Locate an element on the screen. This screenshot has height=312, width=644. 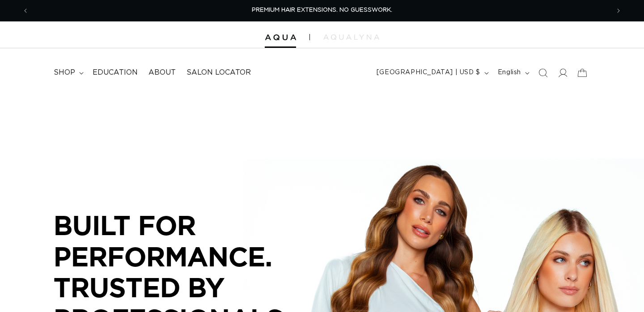
button: English is located at coordinates (513, 73).